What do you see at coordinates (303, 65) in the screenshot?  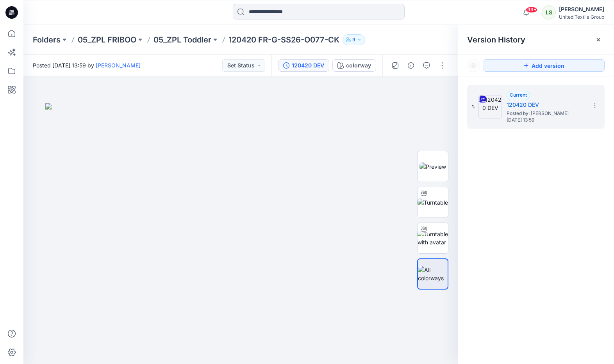 I see `button: 120420 DEV` at bounding box center [303, 65].